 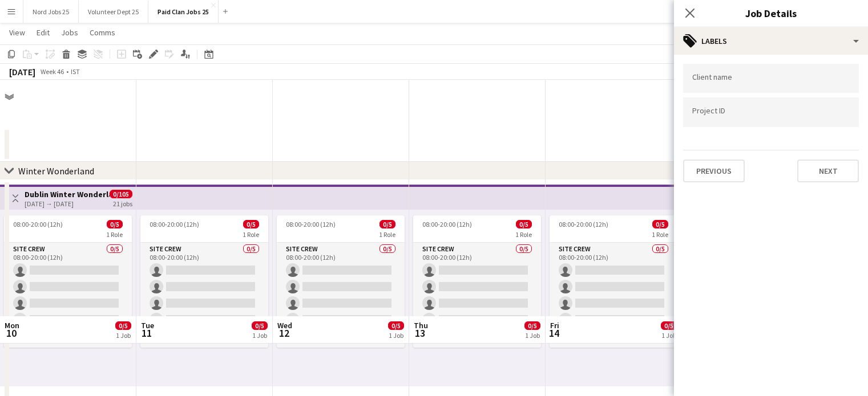 I want to click on span: 12, so click(x=283, y=333).